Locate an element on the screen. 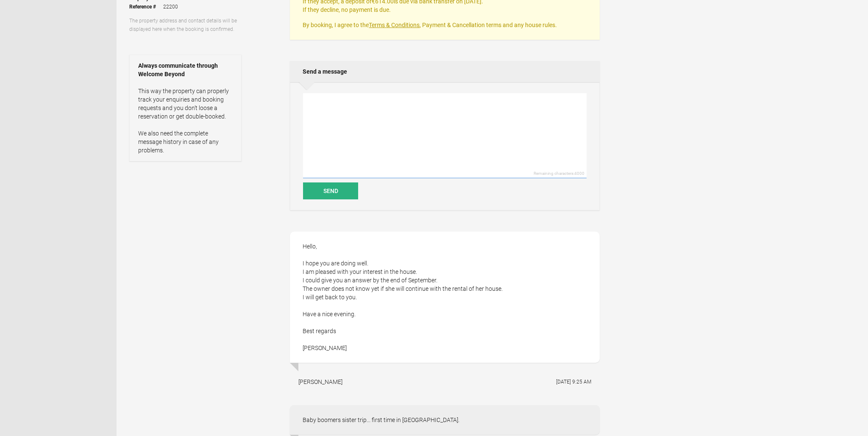  strong: Reference # is located at coordinates (146, 7).